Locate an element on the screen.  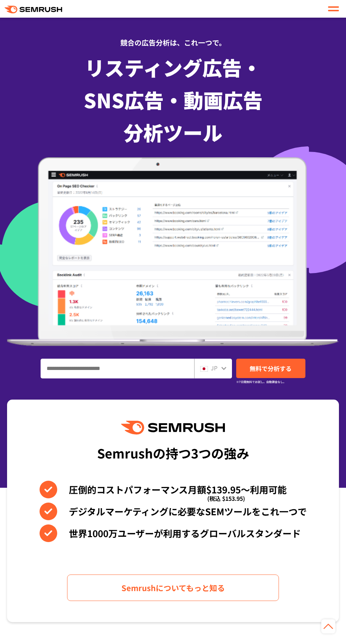
span: JP is located at coordinates (214, 368).